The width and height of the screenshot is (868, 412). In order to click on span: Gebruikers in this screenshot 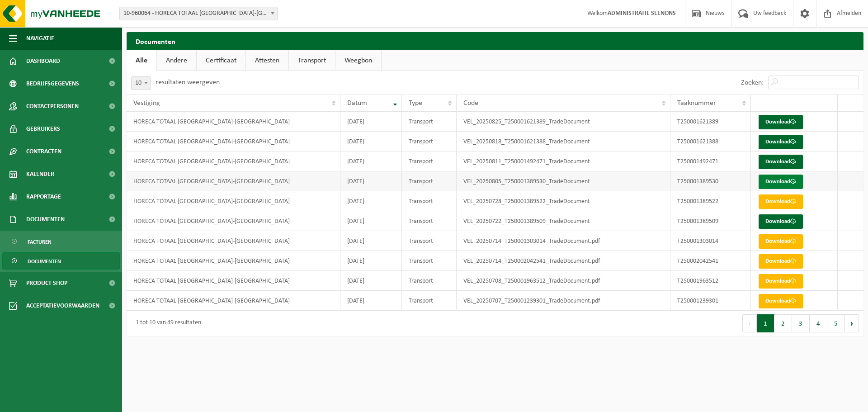, I will do `click(43, 129)`.